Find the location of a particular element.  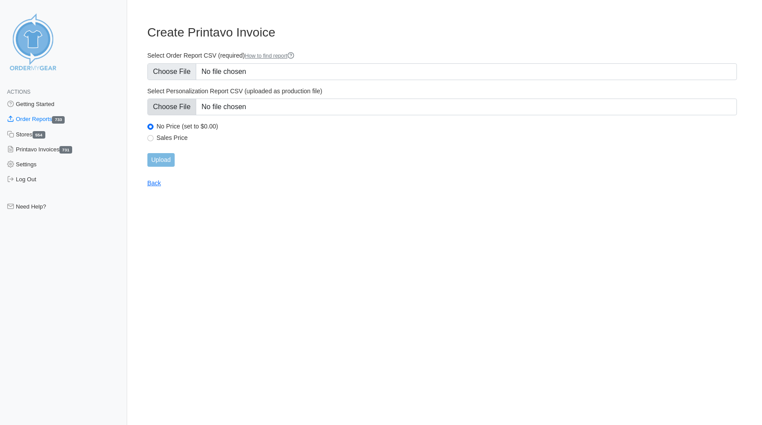

label: No Price (set to $0.00) is located at coordinates (447, 126).